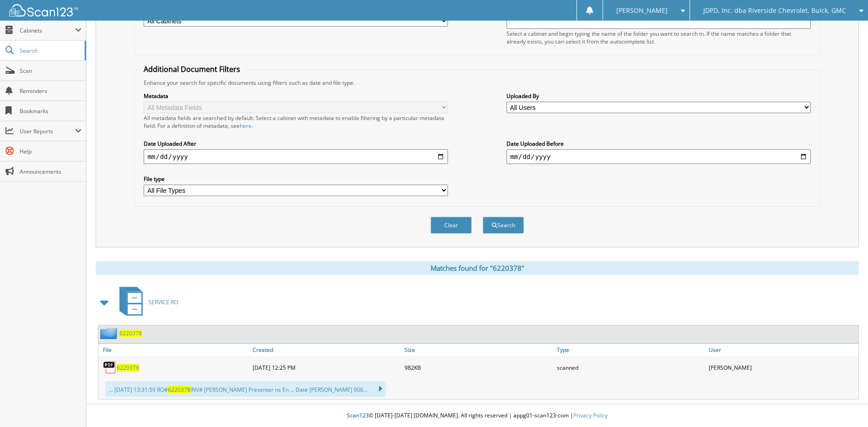 This screenshot has width=868, height=427. What do you see at coordinates (50, 71) in the screenshot?
I see `span: Scan` at bounding box center [50, 71].